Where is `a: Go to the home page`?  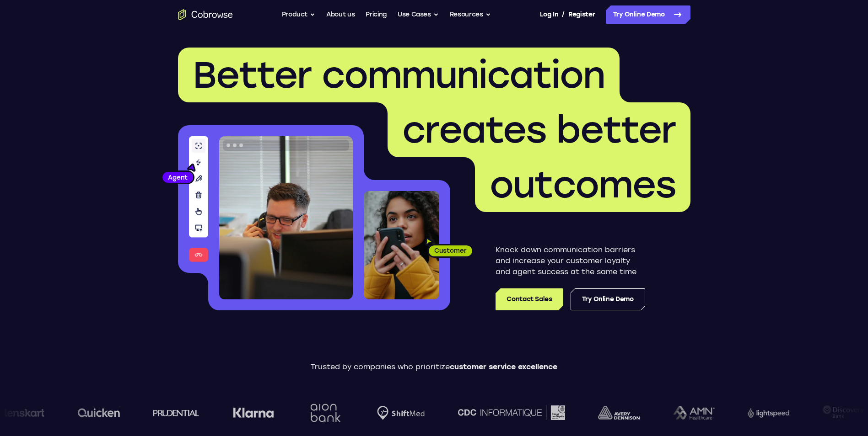
a: Go to the home page is located at coordinates (206, 15).